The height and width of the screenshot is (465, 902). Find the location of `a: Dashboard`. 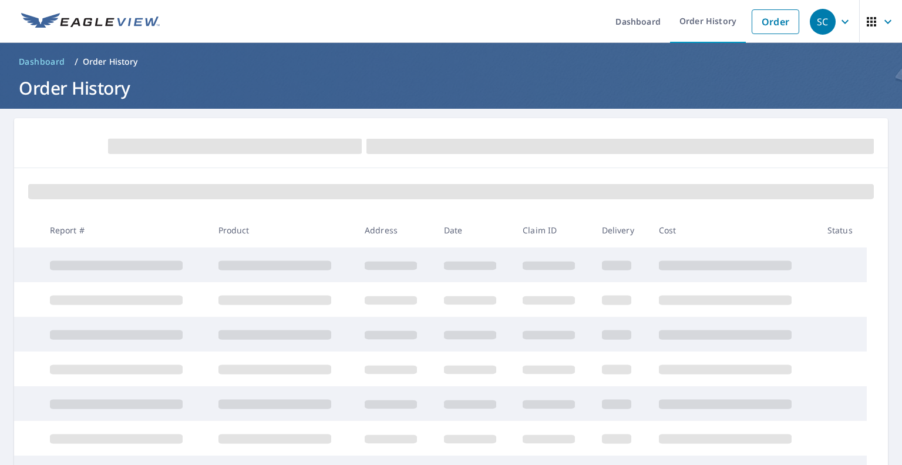

a: Dashboard is located at coordinates (42, 62).